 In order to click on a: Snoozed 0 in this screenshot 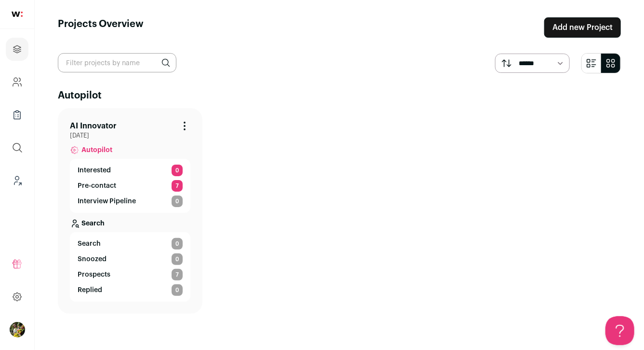, I will do `click(130, 259)`.